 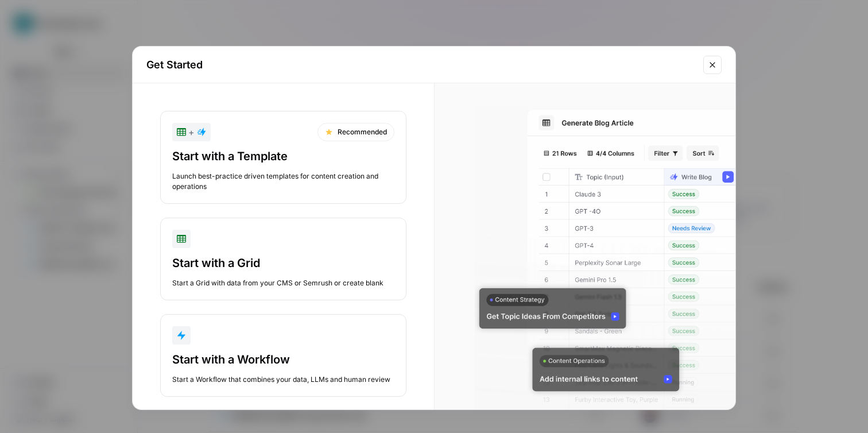 I want to click on div: Launch best-practice driven templates for content creation and operations, so click(x=283, y=181).